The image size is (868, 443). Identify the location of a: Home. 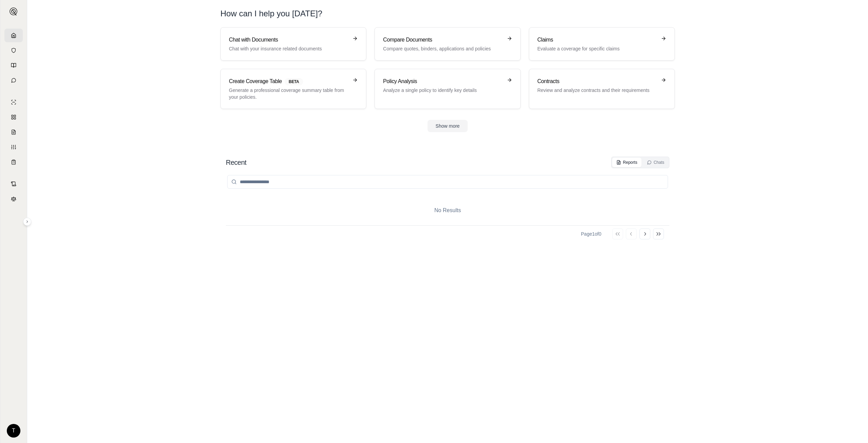
(14, 35).